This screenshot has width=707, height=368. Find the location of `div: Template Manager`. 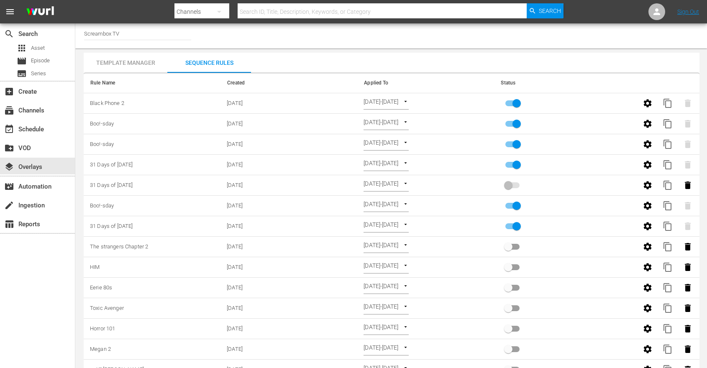

div: Template Manager is located at coordinates (125, 63).